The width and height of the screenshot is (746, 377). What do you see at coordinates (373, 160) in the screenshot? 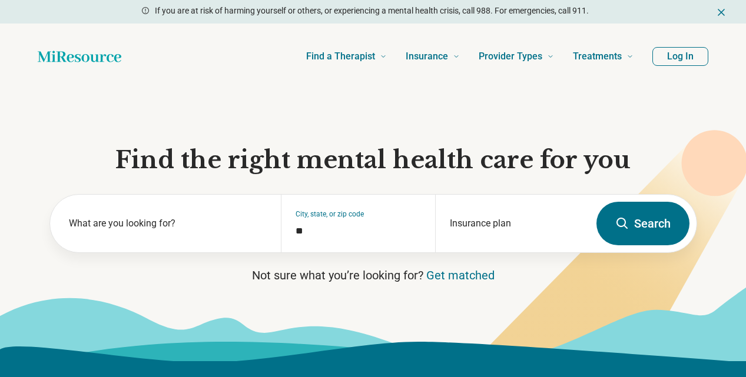
I see `h1: Find the right mental health care for you` at bounding box center [373, 160].